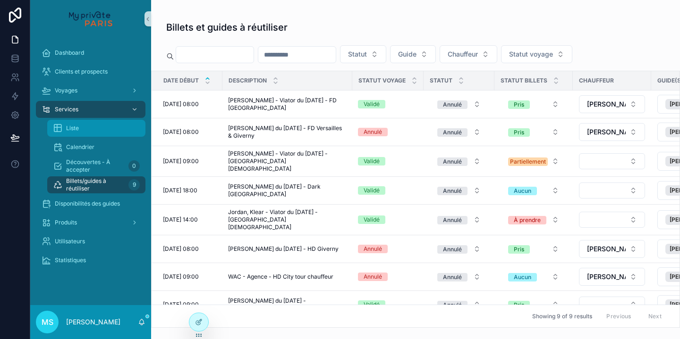 Image resolution: width=680 pixels, height=339 pixels. What do you see at coordinates (527, 220) in the screenshot?
I see `div: À prendre` at bounding box center [527, 220].